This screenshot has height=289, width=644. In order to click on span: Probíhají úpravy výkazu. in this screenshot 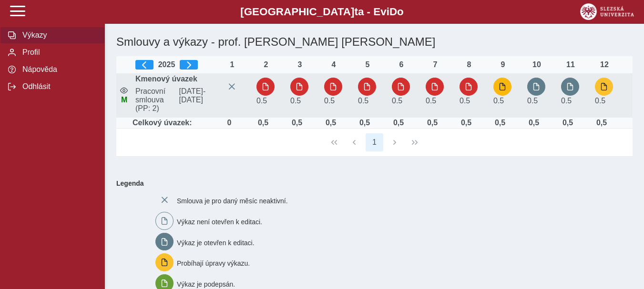, I will do `click(213, 263)`.